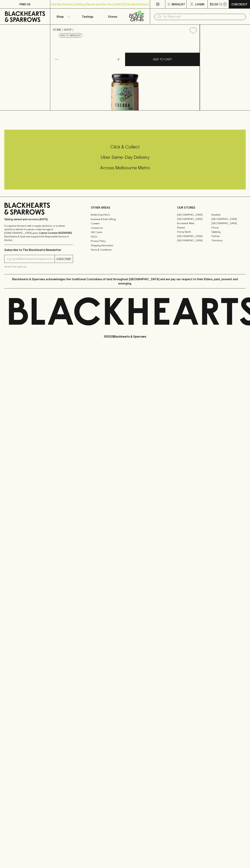  What do you see at coordinates (194, 232) in the screenshot?
I see `a: Fitzroy North` at bounding box center [194, 232].